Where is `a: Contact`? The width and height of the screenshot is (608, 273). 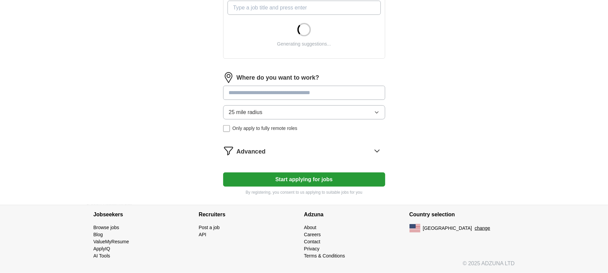 a: Contact is located at coordinates (312, 242).